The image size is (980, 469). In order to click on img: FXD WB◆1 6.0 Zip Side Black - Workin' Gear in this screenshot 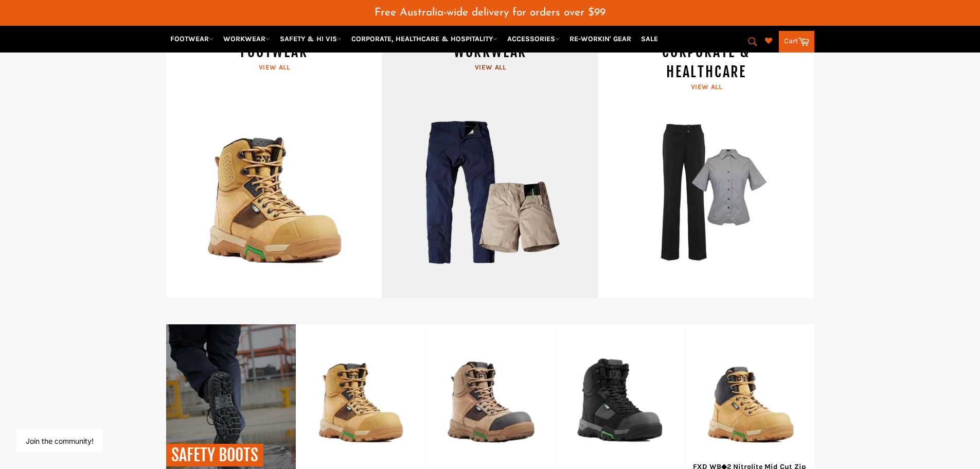, I will do `click(620, 397)`.